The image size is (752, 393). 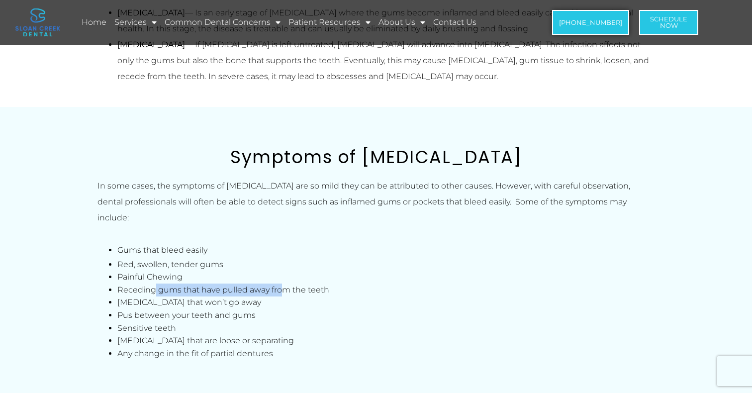 I want to click on li: Any change in the fit of partial dentures, so click(x=386, y=353).